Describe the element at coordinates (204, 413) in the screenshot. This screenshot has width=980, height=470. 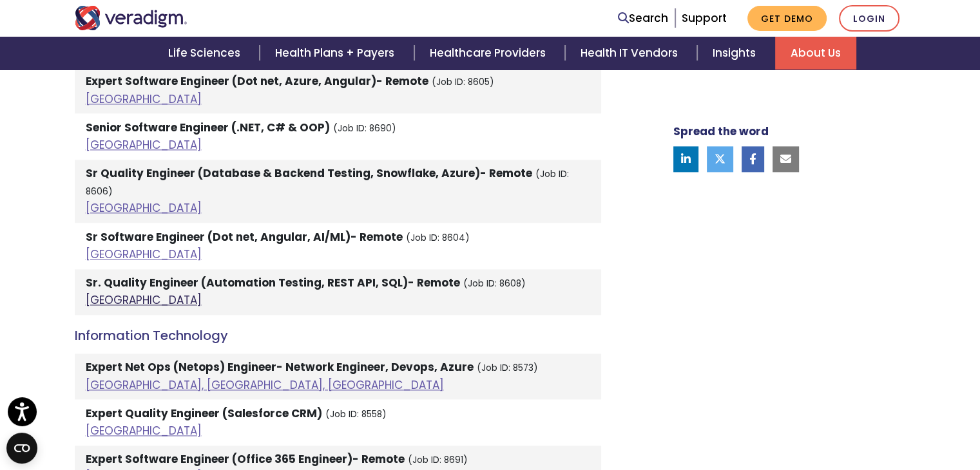
I see `strong: Expert Quality Engineer (Salesforce CRM)` at that location.